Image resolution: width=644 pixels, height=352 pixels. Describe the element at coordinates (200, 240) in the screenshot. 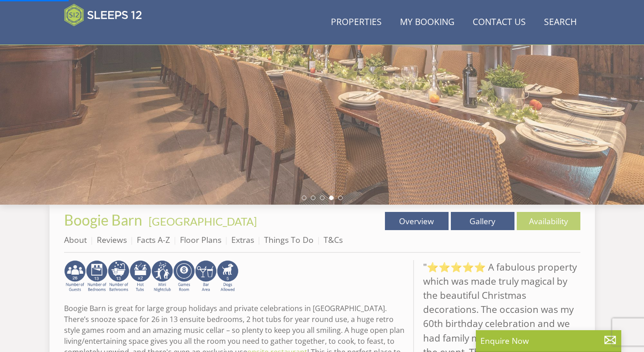

I see `a: Floor Plans` at that location.